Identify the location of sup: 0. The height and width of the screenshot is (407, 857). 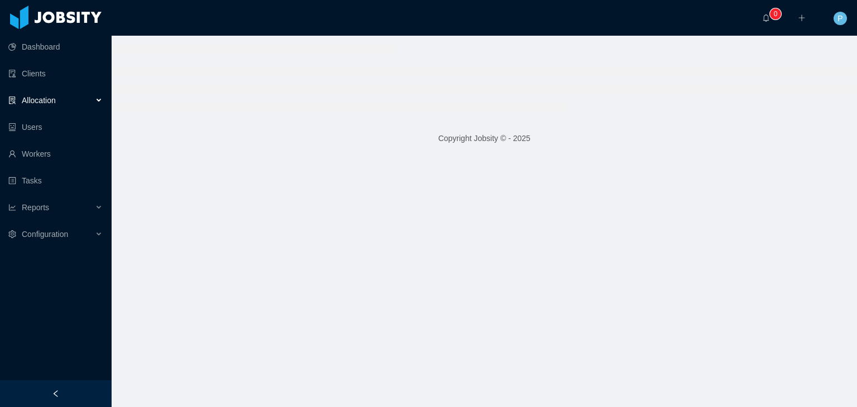
(775, 14).